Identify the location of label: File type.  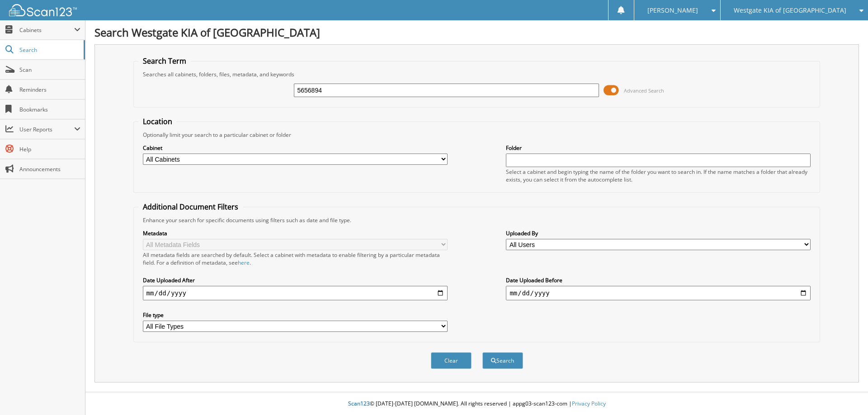
(295, 315).